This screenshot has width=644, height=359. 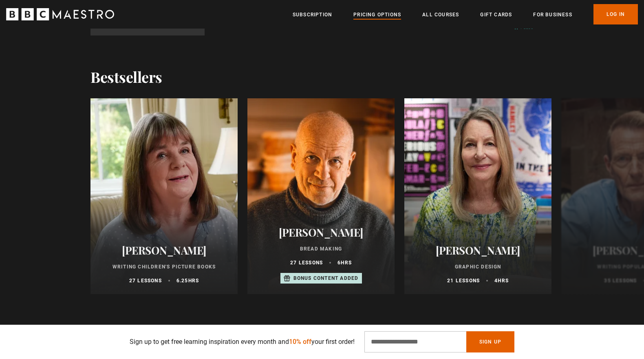 What do you see at coordinates (320, 249) in the screenshot?
I see `p: Bread Making` at bounding box center [320, 249].